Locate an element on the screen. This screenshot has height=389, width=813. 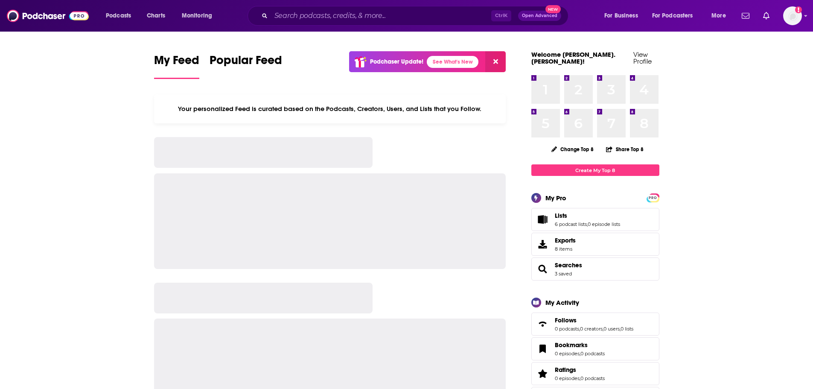
span: New is located at coordinates (553, 9).